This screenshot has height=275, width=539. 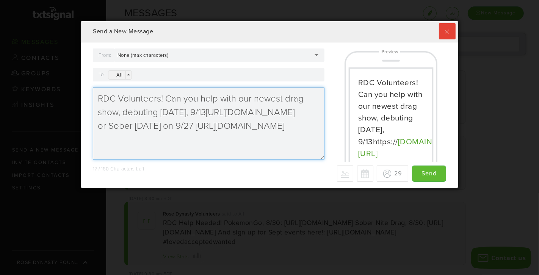 I want to click on button: 29, so click(x=393, y=174).